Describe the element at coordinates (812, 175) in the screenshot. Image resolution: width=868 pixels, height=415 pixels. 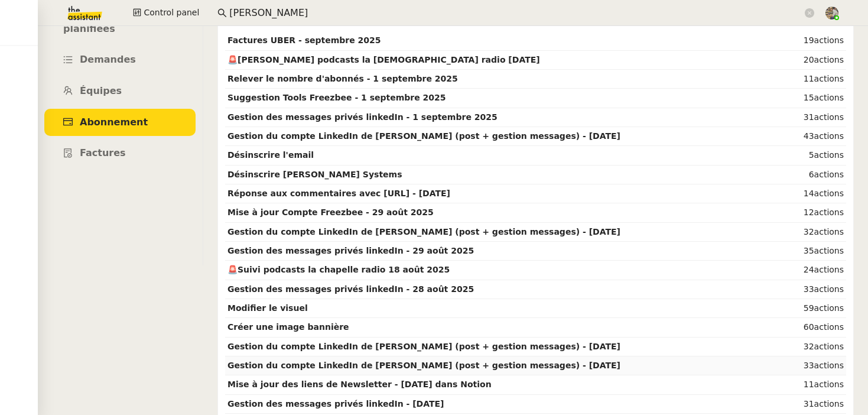
I see `td: 6` at that location.